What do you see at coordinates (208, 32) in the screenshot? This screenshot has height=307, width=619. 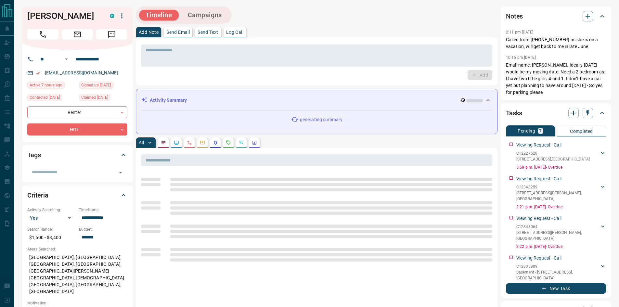 I see `p: Send Text` at bounding box center [208, 32].